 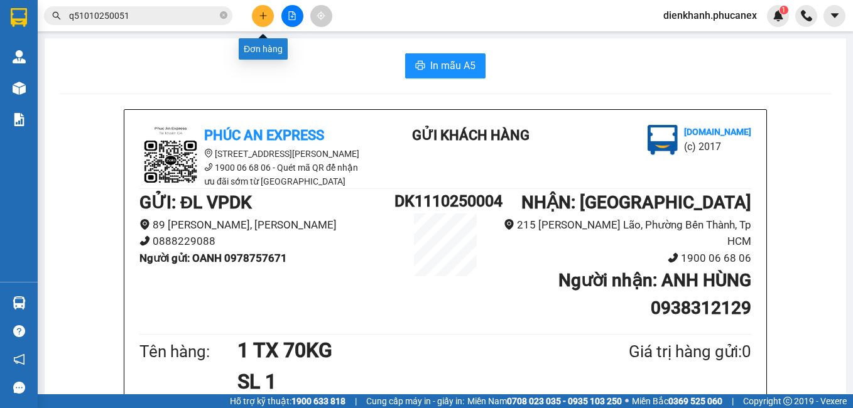 I want to click on button: file-add, so click(x=292, y=16).